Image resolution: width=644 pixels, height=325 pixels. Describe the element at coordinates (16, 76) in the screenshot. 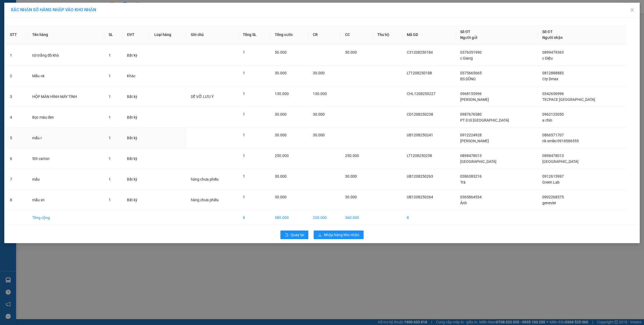

I see `td: 2` at that location.